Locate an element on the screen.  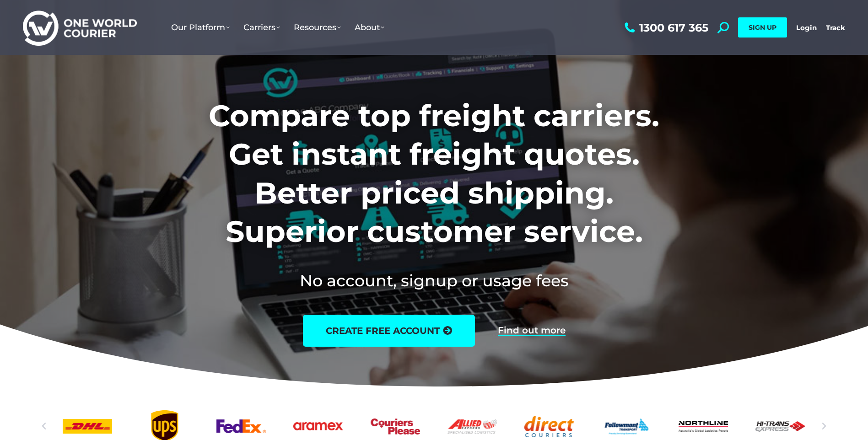
a: Track is located at coordinates (835, 28).